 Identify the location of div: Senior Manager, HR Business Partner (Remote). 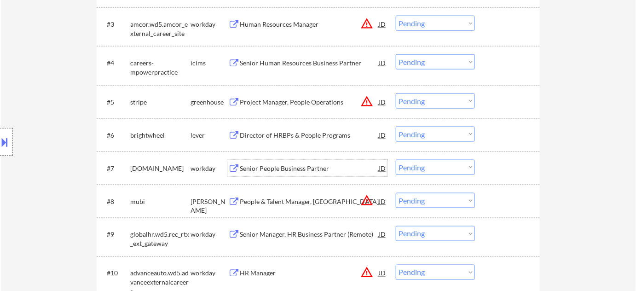
(309, 235).